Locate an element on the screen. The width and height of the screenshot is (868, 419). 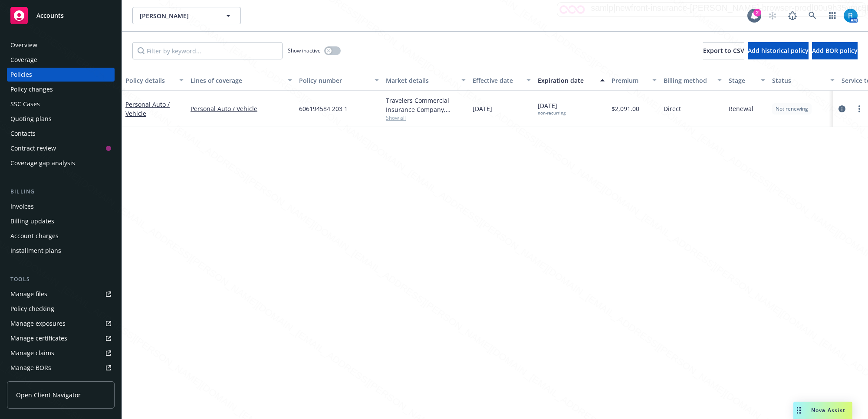
div: Effective date is located at coordinates (497, 80).